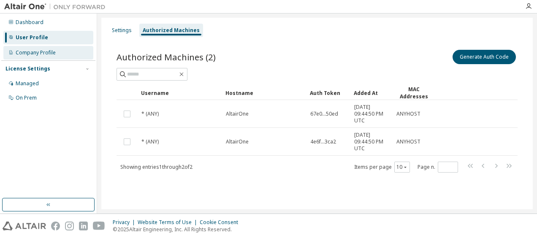 The image size is (537, 238). I want to click on img: Altair One, so click(57, 7).